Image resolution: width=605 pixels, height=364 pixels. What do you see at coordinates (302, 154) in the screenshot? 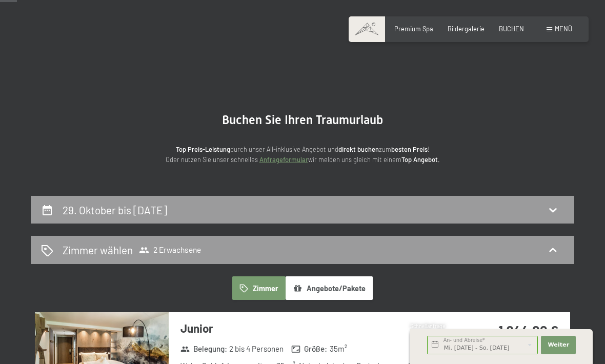
I see `p: durch unser All-inklusive Angebot und zum ! Oder nutzen Sie unser schnelles wir melden uns gleich...` at bounding box center [302, 154].